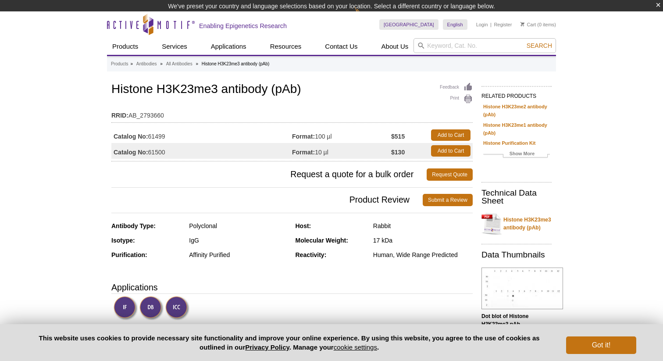 The width and height of the screenshot is (663, 361). Describe the element at coordinates (516, 94) in the screenshot. I see `h2: RELATED PRODUCTS` at that location.